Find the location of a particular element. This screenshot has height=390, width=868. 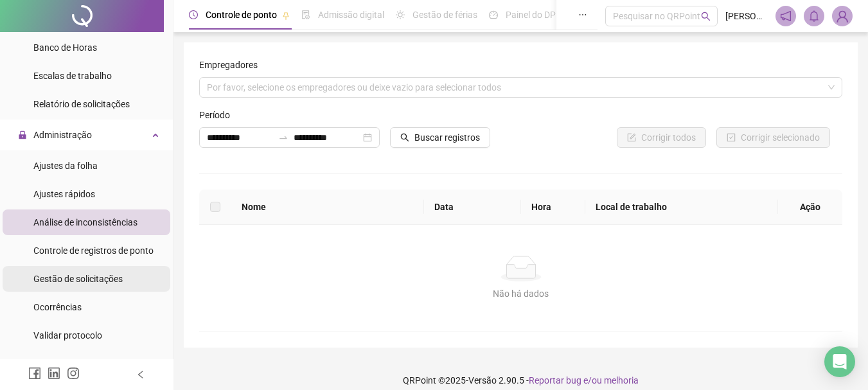

span: ellipsis is located at coordinates (583, 15).